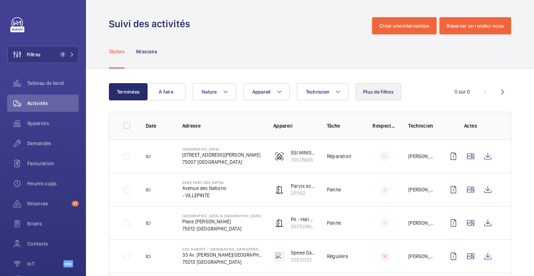 The image size is (534, 276). What do you see at coordinates (38, 123) in the screenshot?
I see `font: Appareils` at bounding box center [38, 123].